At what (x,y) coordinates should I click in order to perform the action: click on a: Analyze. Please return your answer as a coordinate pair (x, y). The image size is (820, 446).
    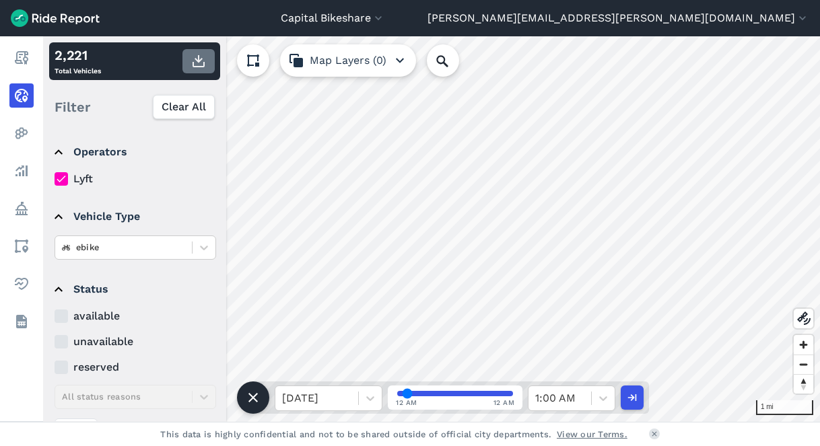
    Looking at the image, I should click on (22, 171).